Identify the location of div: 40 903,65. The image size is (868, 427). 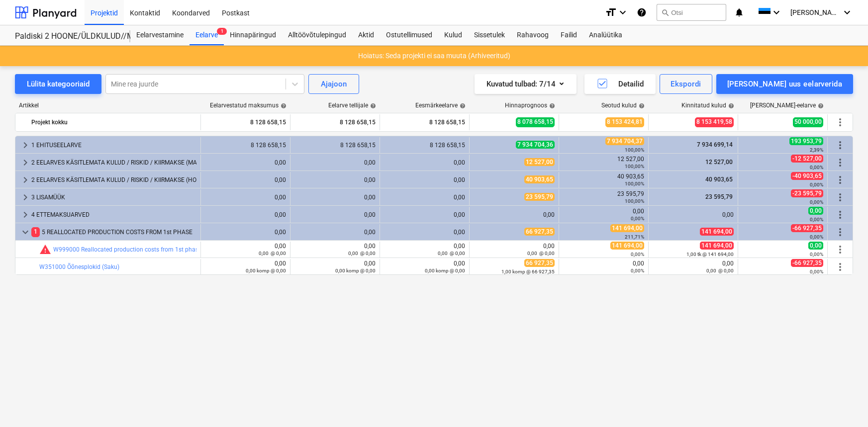
(604, 180).